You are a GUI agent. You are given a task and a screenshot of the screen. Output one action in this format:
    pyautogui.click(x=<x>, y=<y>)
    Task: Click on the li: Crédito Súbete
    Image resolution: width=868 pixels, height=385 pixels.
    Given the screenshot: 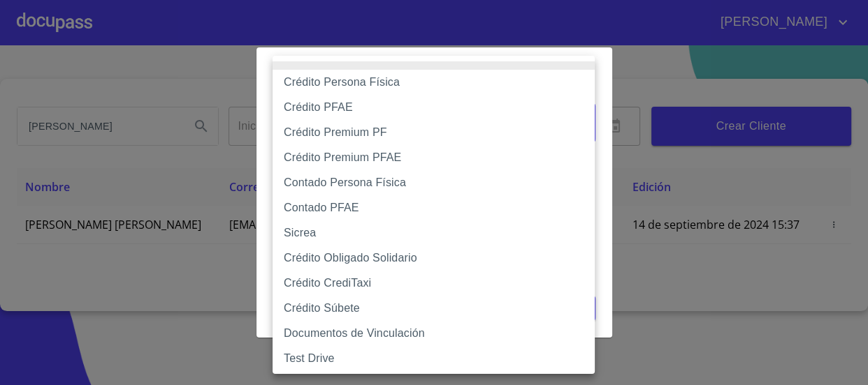 What is the action you would take?
    pyautogui.click(x=438, y=309)
    